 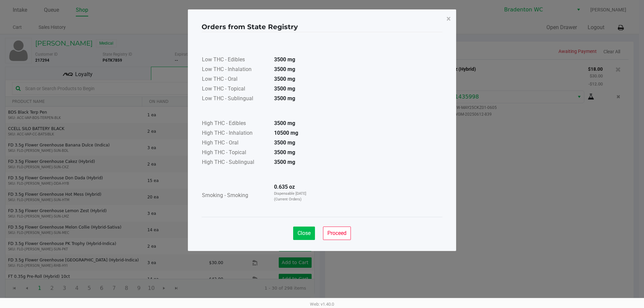 What do you see at coordinates (235, 196) in the screenshot?
I see `td: Smoking - Smoking` at bounding box center [235, 196].